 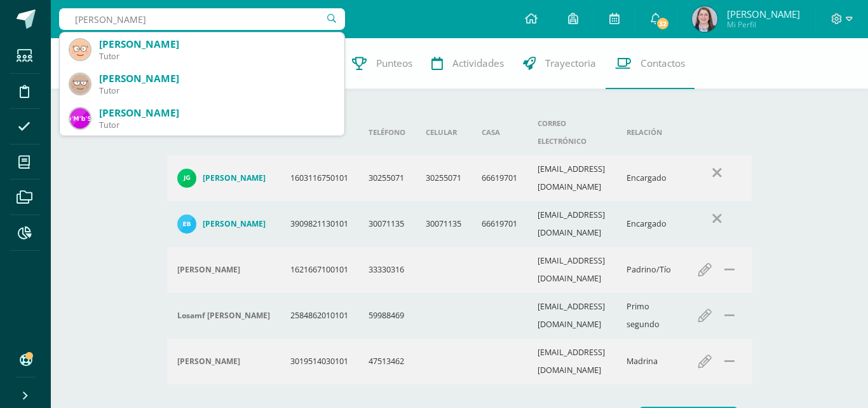 I want to click on td: Padrino/Tío, so click(x=649, y=269).